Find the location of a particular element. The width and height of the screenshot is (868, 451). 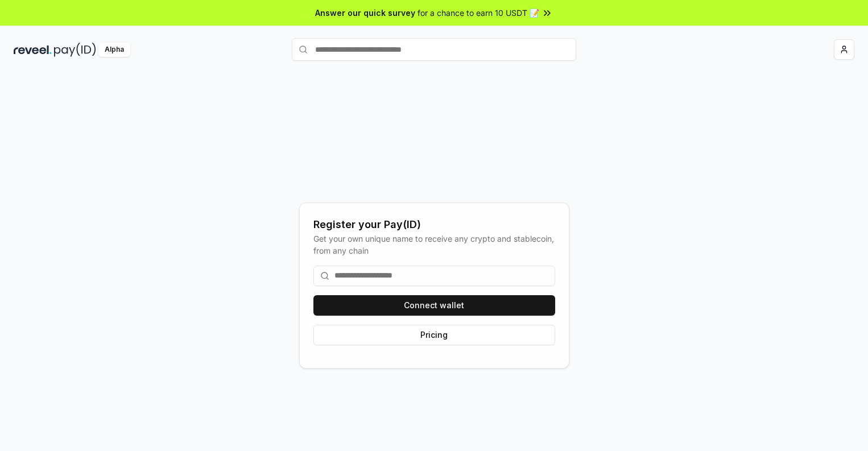

div: Alpha is located at coordinates (114, 49).